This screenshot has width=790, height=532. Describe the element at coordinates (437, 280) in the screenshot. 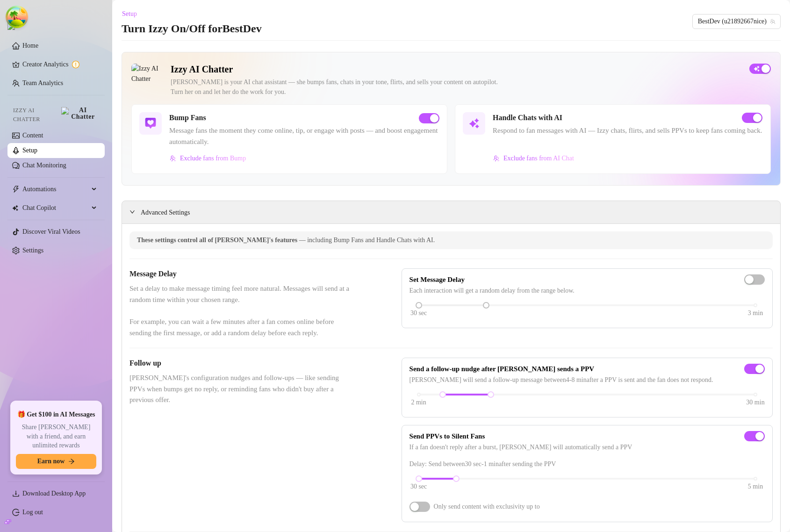

I see `strong: Set Message Delay` at that location.